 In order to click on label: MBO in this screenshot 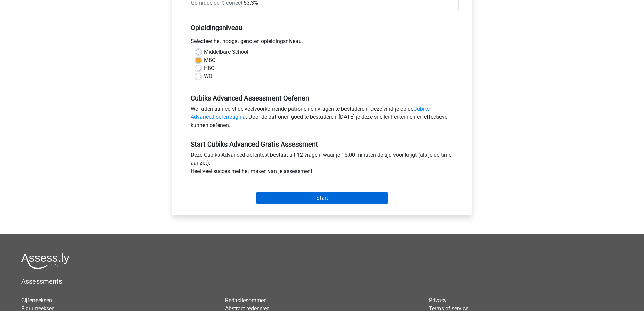, I will do `click(210, 60)`.